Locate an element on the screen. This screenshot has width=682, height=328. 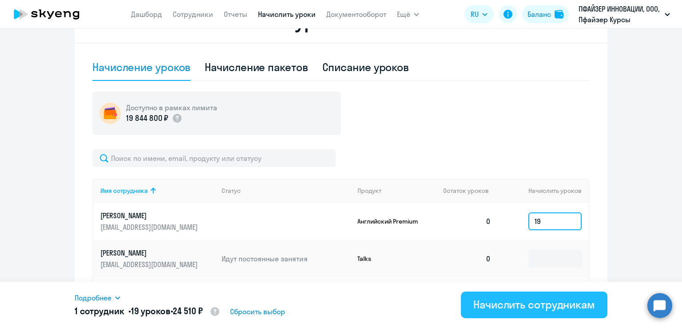
img: balance is located at coordinates (559, 14).